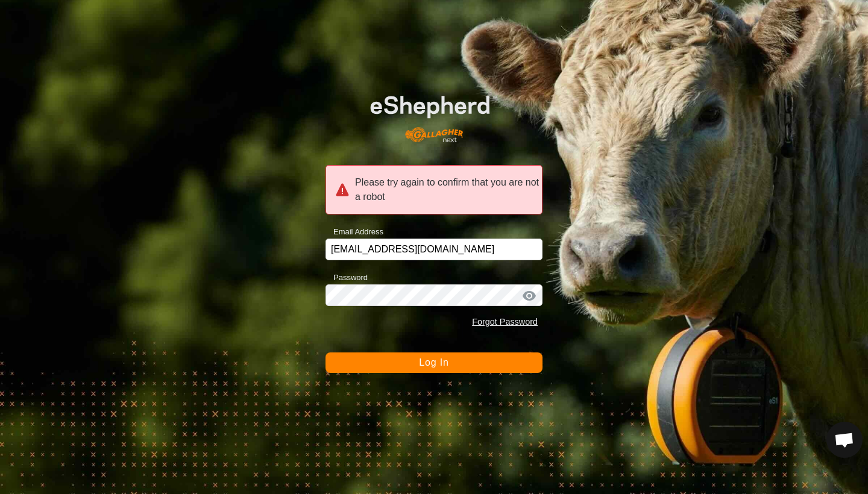  What do you see at coordinates (354, 232) in the screenshot?
I see `label: Email Address` at bounding box center [354, 232].